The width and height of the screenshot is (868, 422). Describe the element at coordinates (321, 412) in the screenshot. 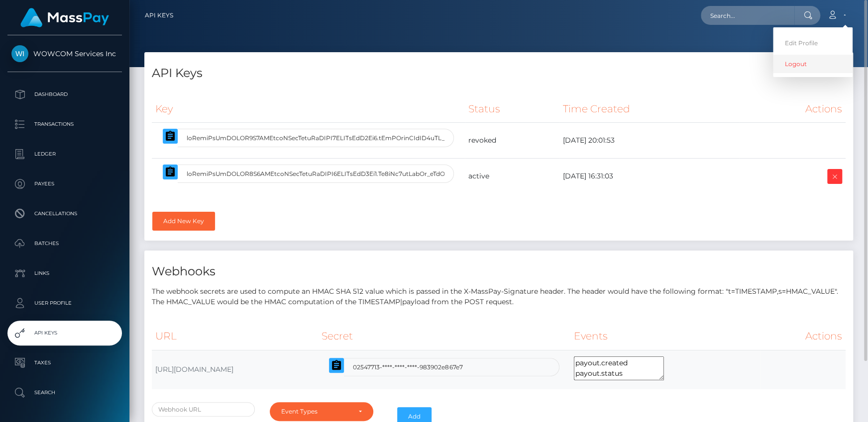

I see `button: Event Types` at that location.